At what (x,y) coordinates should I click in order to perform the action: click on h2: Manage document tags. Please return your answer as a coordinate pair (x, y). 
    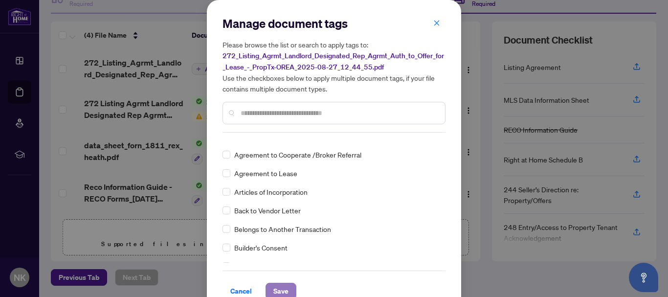
    Looking at the image, I should click on (334, 23).